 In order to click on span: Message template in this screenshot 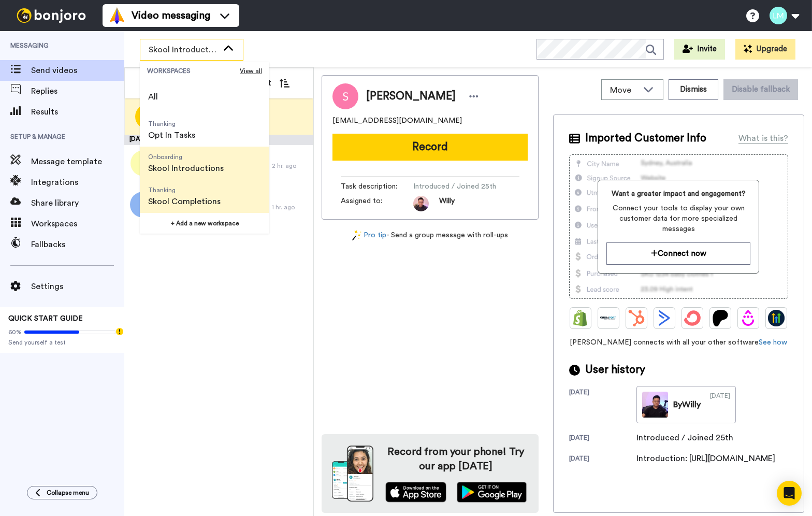, I will do `click(78, 162)`.